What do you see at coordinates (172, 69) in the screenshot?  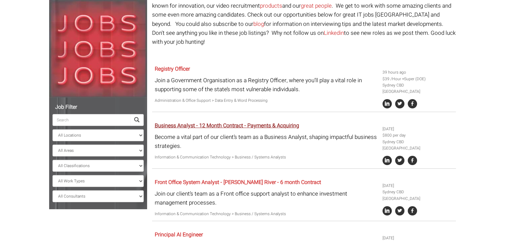 I see `a: Registry Officer` at bounding box center [172, 69].